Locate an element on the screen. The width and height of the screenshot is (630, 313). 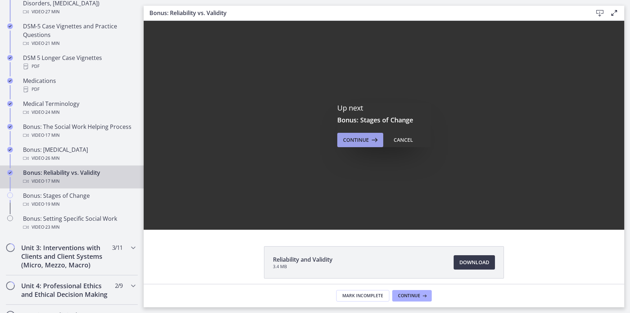
div: Bonus: Reliability vs. Validity is located at coordinates (79, 177).